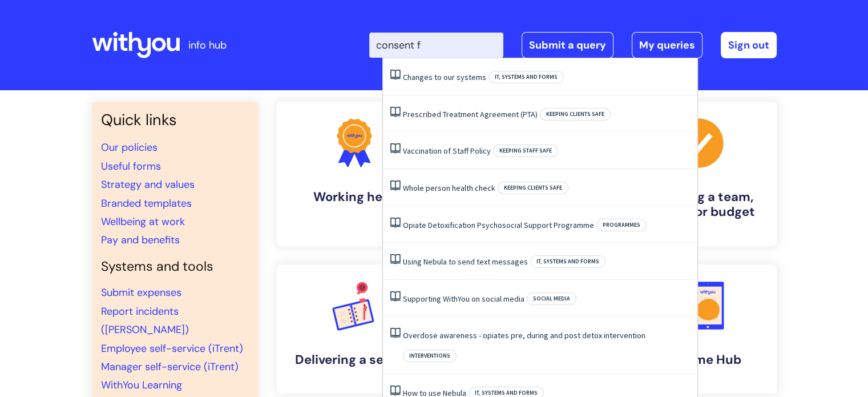 This screenshot has width=868, height=397. Describe the element at coordinates (436, 45) in the screenshot. I see `input: Search` at that location.